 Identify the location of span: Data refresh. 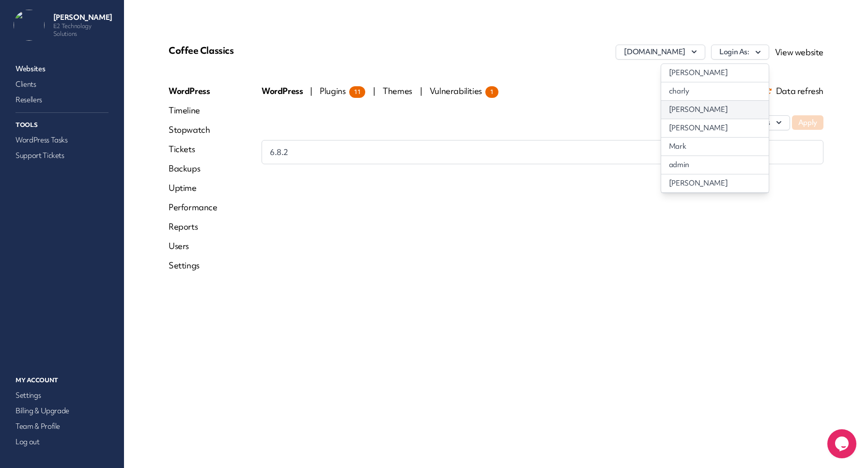
(794, 91).